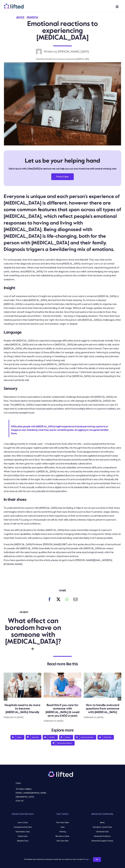  I want to click on span: Become a Carer, so click(63, 836).